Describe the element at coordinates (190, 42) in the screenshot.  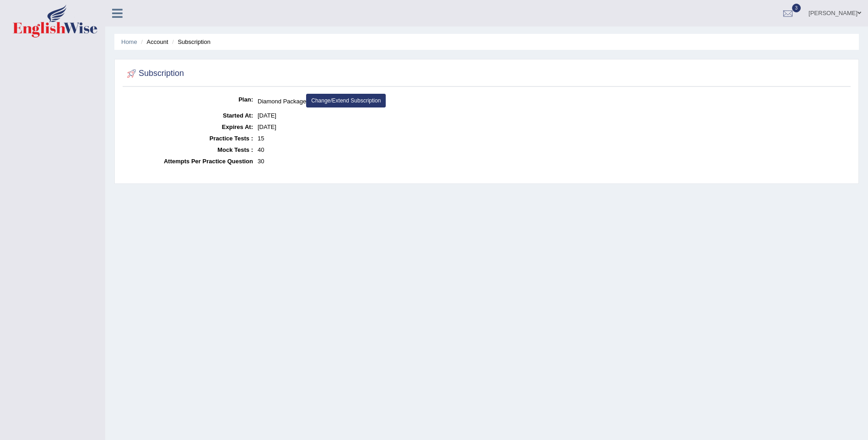
I see `li: Subscription` at that location.